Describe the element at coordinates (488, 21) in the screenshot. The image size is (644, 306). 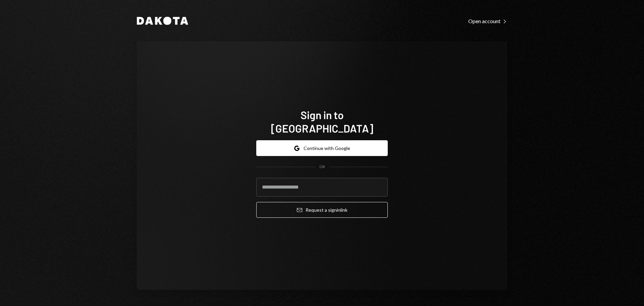
I see `a: Open account` at that location.